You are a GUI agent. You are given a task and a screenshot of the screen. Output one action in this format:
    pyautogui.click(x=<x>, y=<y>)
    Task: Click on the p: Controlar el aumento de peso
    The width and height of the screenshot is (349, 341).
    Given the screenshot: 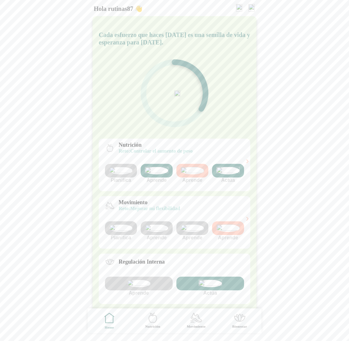 What is the action you would take?
    pyautogui.click(x=156, y=151)
    